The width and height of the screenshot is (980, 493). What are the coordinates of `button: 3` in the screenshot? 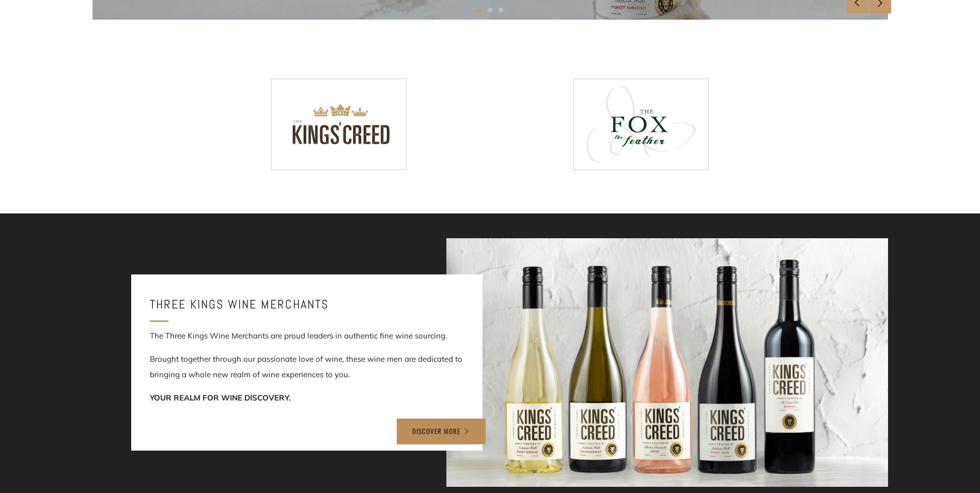 It's located at (501, 10).